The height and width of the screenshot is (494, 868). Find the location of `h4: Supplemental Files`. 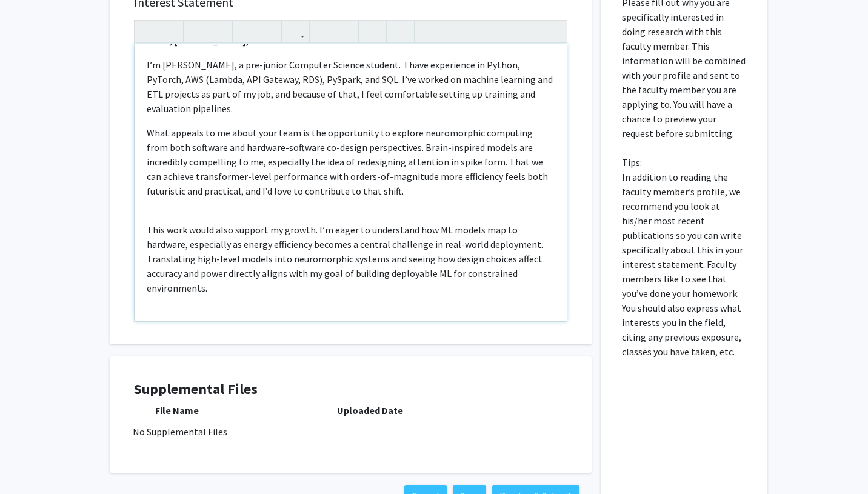

h4: Supplemental Files is located at coordinates (350, 389).